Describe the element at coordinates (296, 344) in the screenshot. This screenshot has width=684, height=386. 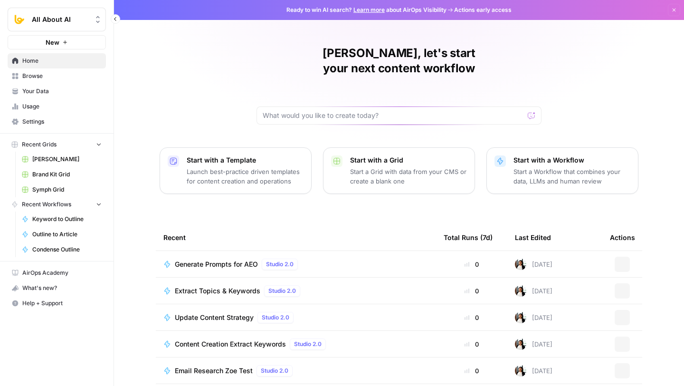
I see `a: Content Creation Extract KeywordsStudio 2.0` at that location.